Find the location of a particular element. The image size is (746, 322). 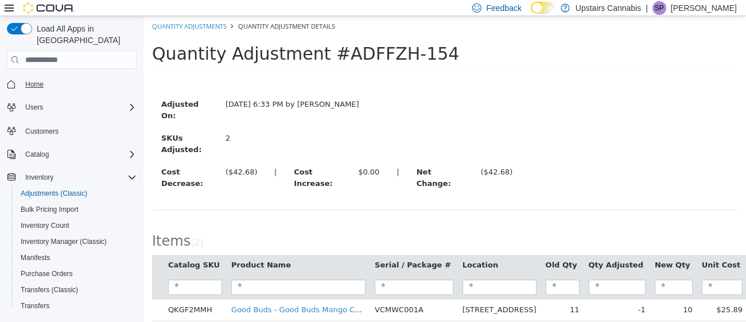

a: Quantity Adjustments is located at coordinates (46, 10).